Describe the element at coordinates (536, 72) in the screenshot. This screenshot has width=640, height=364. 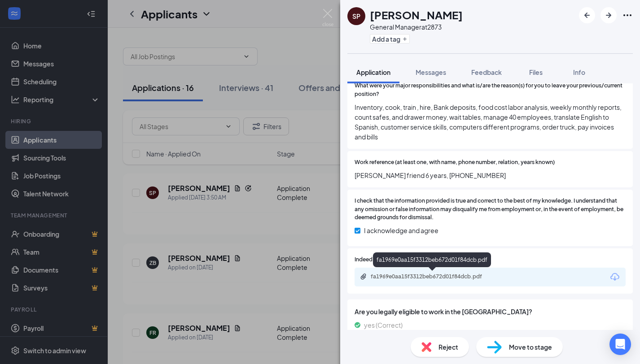
I see `span: Files` at that location.